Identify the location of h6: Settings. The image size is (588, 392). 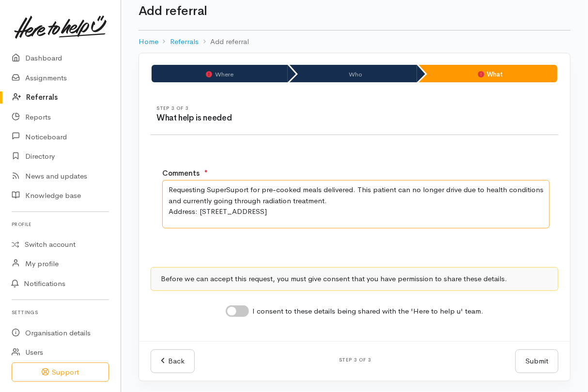
(60, 312).